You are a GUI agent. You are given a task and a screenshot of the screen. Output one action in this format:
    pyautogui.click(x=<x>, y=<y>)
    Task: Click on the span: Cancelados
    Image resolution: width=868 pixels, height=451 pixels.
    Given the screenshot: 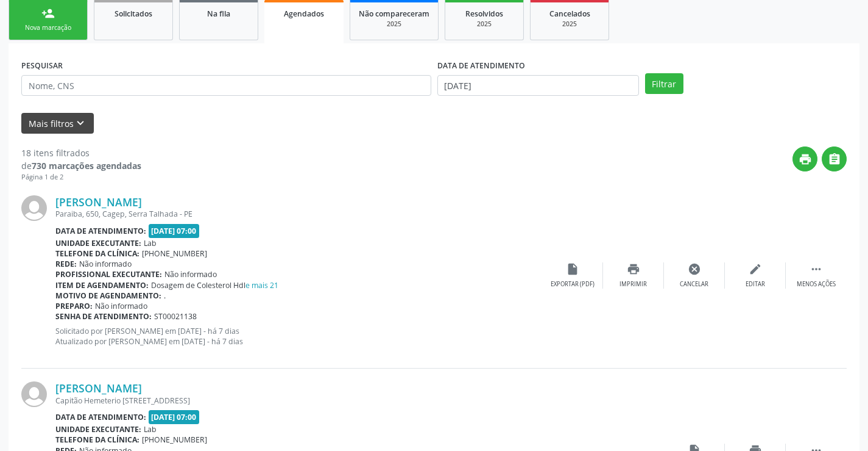 What is the action you would take?
    pyautogui.click(x=570, y=14)
    